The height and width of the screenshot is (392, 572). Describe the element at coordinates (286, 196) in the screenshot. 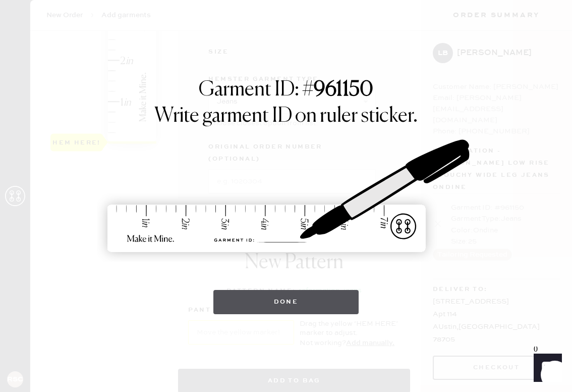

I see `img: ruler-sticker-sharpie.svg` at that location.